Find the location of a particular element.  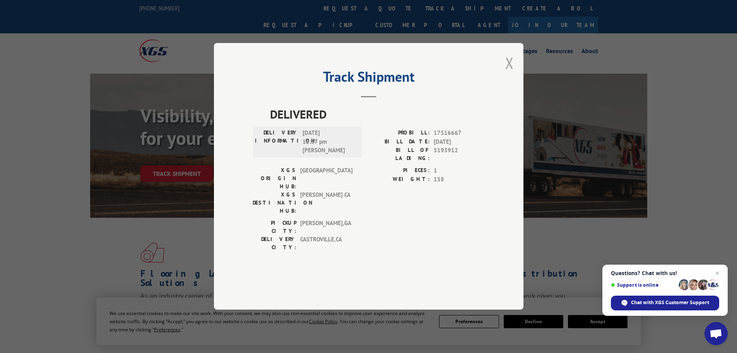

span: 5193912 is located at coordinates (459, 154).